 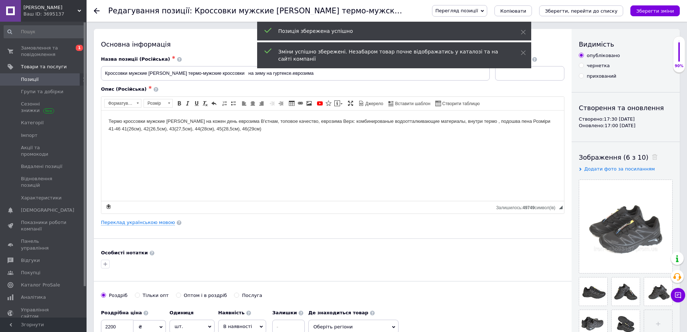 What do you see at coordinates (655, 11) in the screenshot?
I see `button: Зберегти зміни` at bounding box center [655, 11].